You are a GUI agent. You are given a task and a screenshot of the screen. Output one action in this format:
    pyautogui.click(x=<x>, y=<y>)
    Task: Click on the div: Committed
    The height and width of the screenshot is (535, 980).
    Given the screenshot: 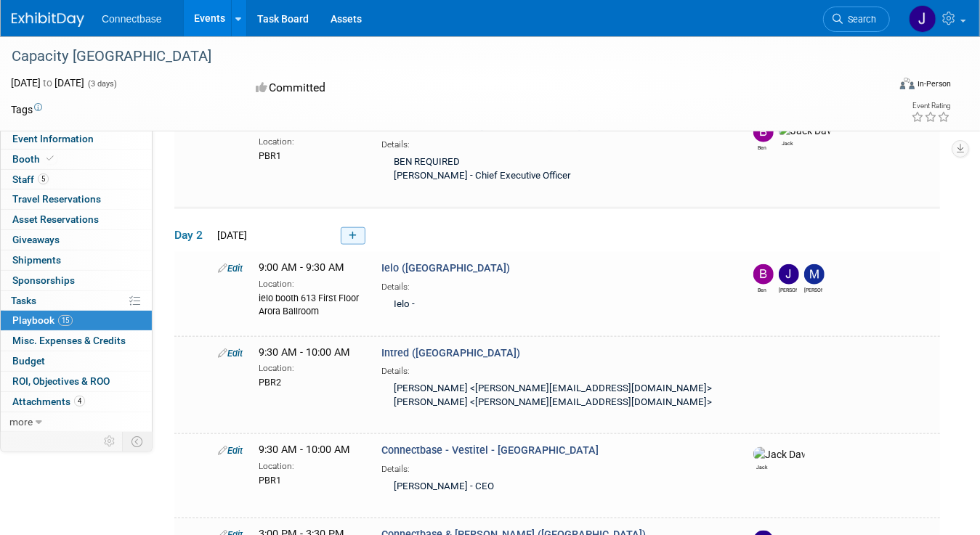 What is the action you would take?
    pyautogui.click(x=400, y=88)
    